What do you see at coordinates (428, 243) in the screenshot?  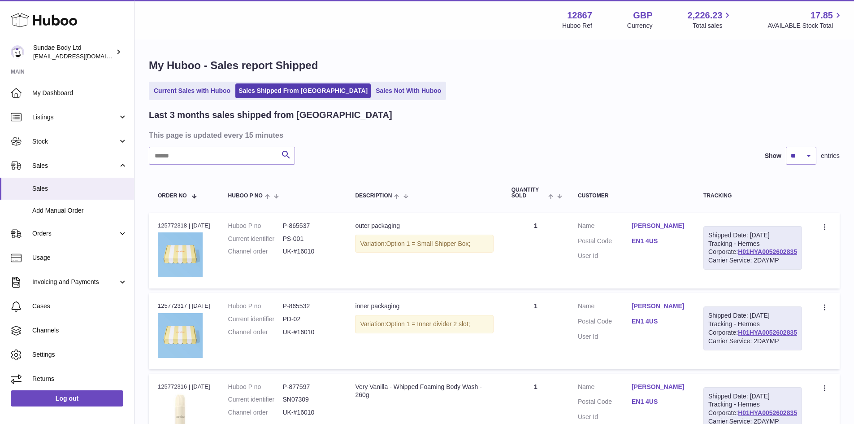 I see `span: Option 1 = Small Shipper Box;` at bounding box center [428, 243].